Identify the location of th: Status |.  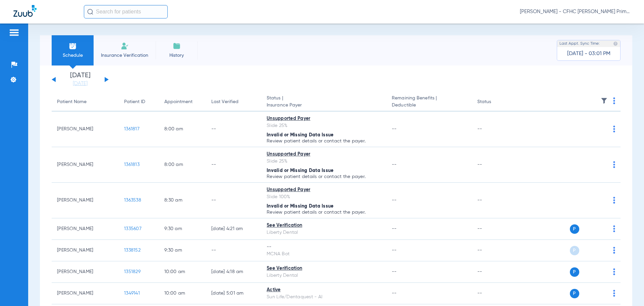
(324, 102).